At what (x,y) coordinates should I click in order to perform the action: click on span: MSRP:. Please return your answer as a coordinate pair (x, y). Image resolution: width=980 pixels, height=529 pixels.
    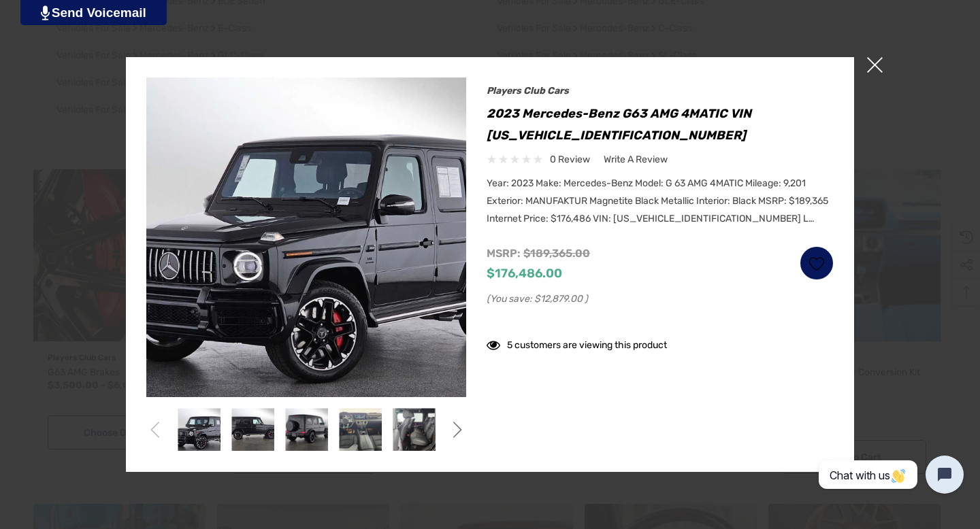
    Looking at the image, I should click on (504, 253).